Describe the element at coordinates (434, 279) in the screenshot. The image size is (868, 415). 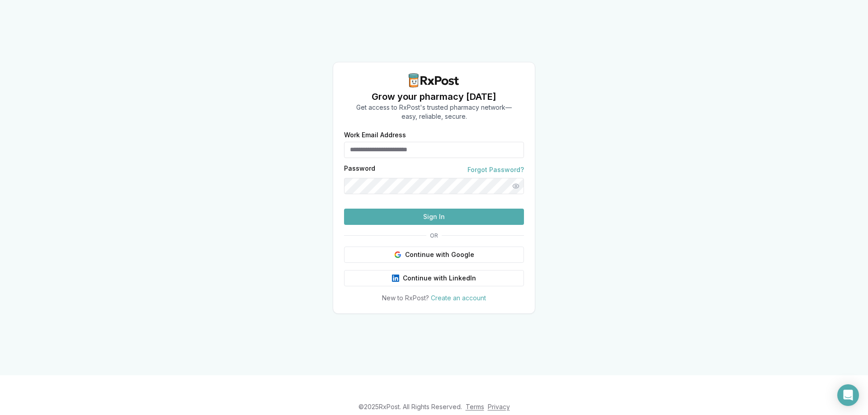
I see `button: Continue with LinkedIn` at that location.